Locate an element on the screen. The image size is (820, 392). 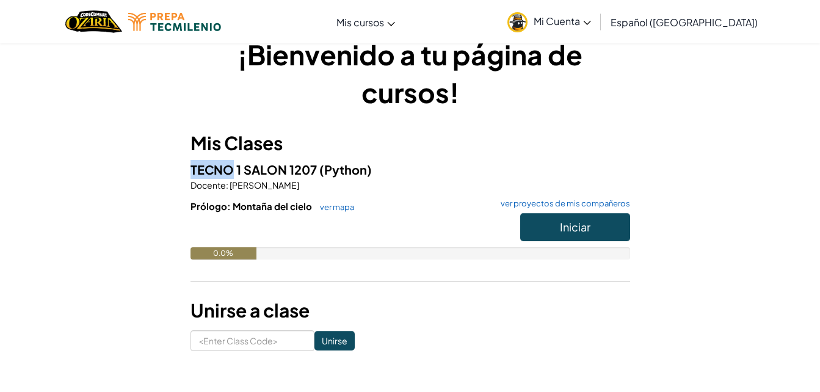
span: Mi Cuenta is located at coordinates (562, 21).